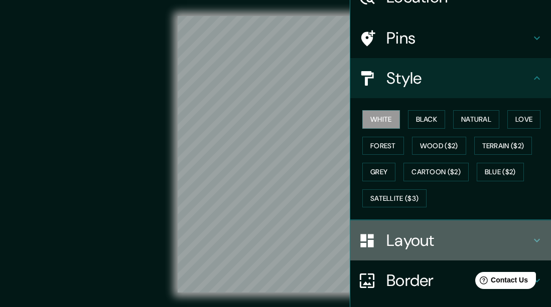 The height and width of the screenshot is (307, 551). I want to click on button: Terrain ($2), so click(503, 146).